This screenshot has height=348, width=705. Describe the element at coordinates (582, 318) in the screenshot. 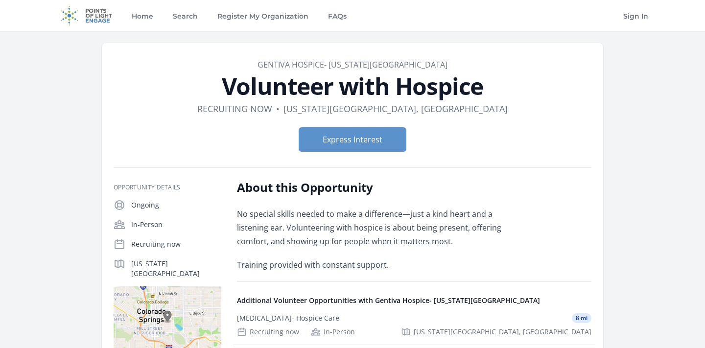

I see `span: 8 mi` at that location.